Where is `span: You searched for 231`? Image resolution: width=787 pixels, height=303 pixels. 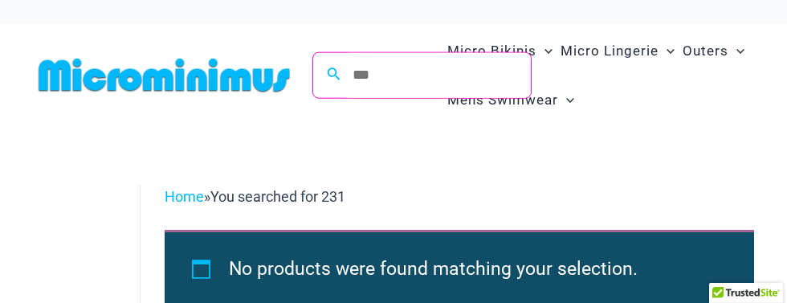
span: You searched for 231 is located at coordinates (278, 196).